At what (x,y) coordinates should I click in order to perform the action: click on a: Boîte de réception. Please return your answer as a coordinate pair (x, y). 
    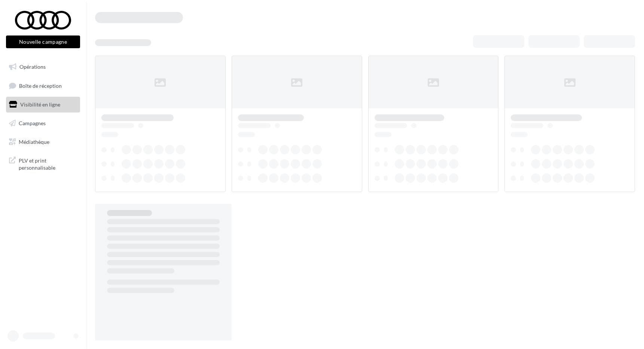
    Looking at the image, I should click on (43, 86).